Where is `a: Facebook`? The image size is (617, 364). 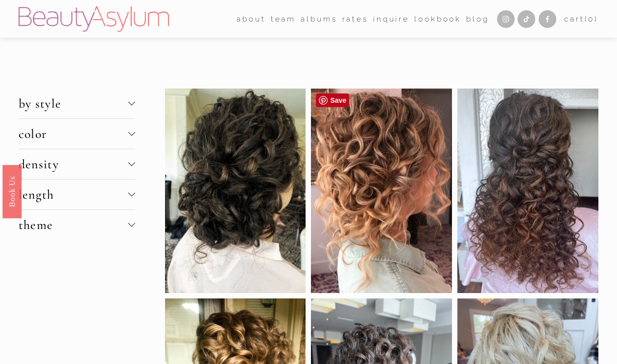
a: Facebook is located at coordinates (548, 19).